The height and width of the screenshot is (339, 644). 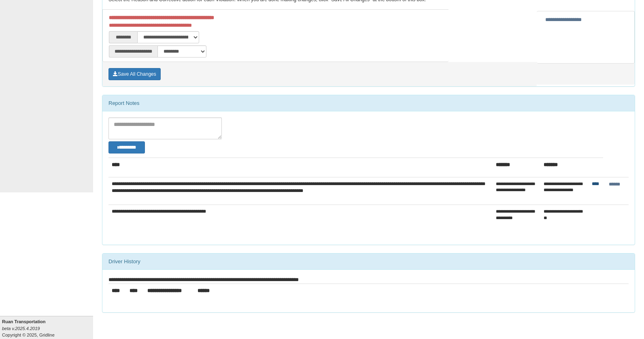 I want to click on div: Copyright © 2025, Gridline, so click(x=48, y=328).